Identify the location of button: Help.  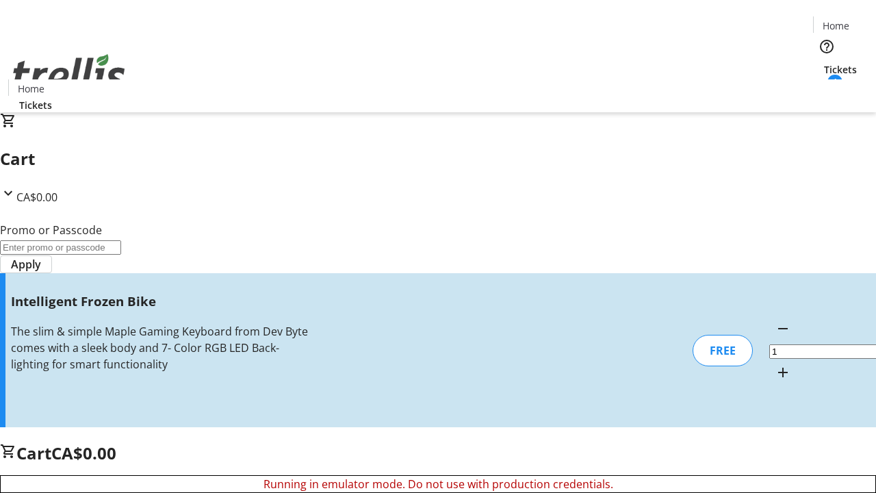
(827, 47).